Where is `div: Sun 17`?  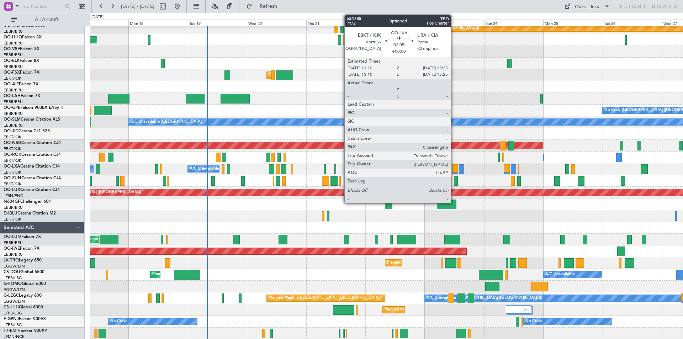
div: Sun 17 is located at coordinates (99, 23).